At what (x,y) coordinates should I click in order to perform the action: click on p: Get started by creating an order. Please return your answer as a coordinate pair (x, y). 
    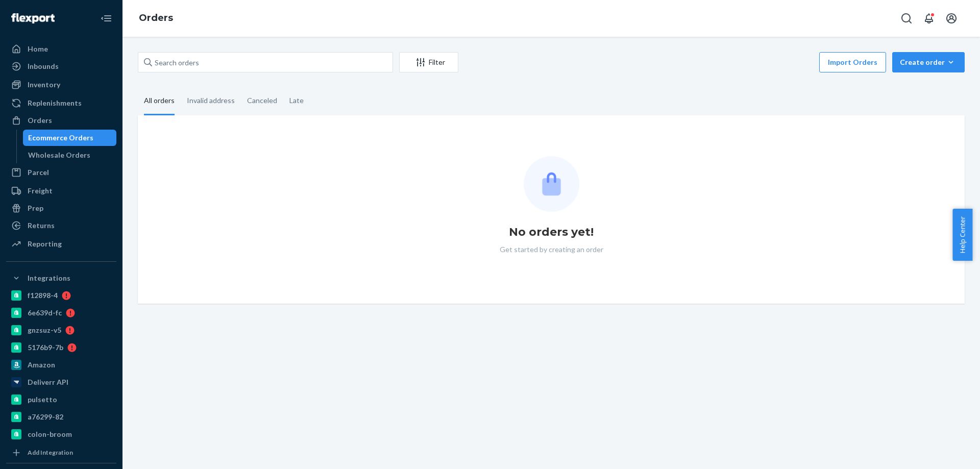
    Looking at the image, I should click on (552, 250).